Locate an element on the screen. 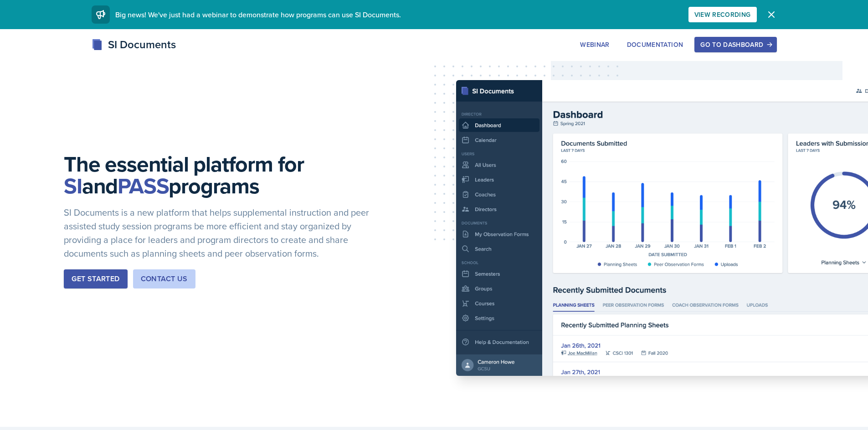 The height and width of the screenshot is (430, 868). div: SI Documents is located at coordinates (134, 45).